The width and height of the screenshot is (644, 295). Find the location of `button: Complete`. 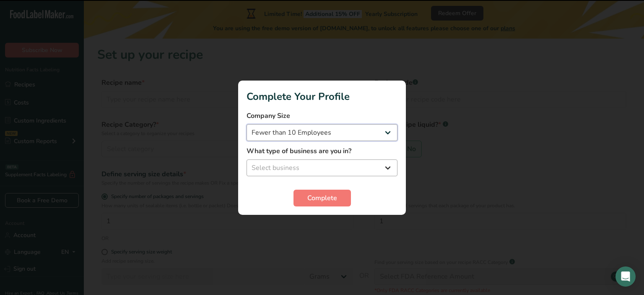

button: Complete is located at coordinates (322, 198).